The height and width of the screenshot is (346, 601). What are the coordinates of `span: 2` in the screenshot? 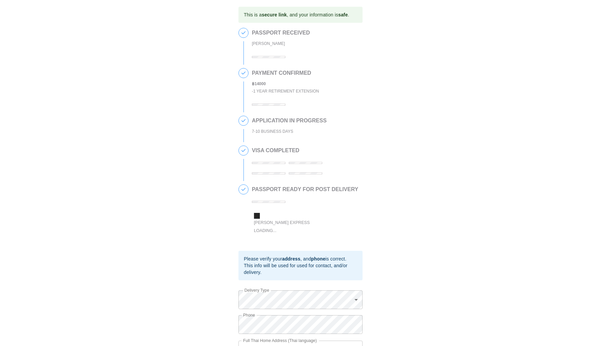 It's located at (243, 73).